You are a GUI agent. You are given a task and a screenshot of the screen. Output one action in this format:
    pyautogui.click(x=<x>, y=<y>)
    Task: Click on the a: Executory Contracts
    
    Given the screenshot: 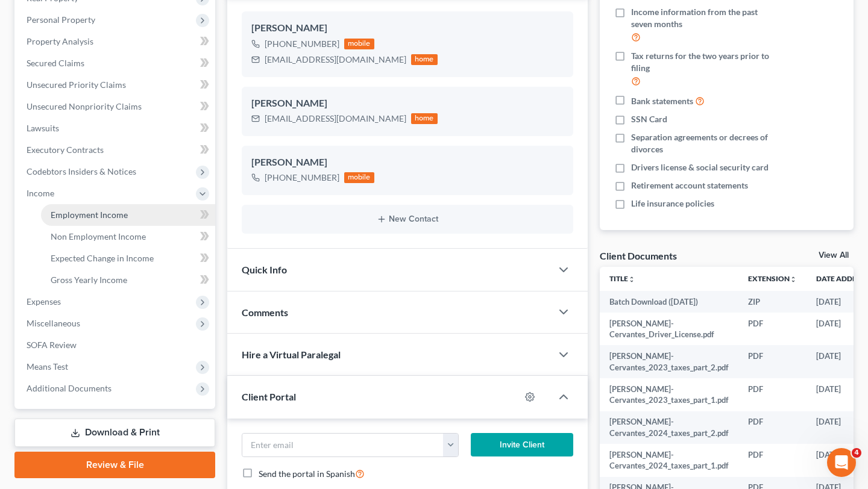 What is the action you would take?
    pyautogui.click(x=116, y=150)
    